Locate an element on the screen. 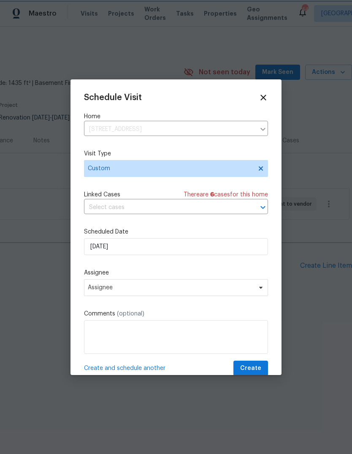  span: Close is located at coordinates (264, 98).